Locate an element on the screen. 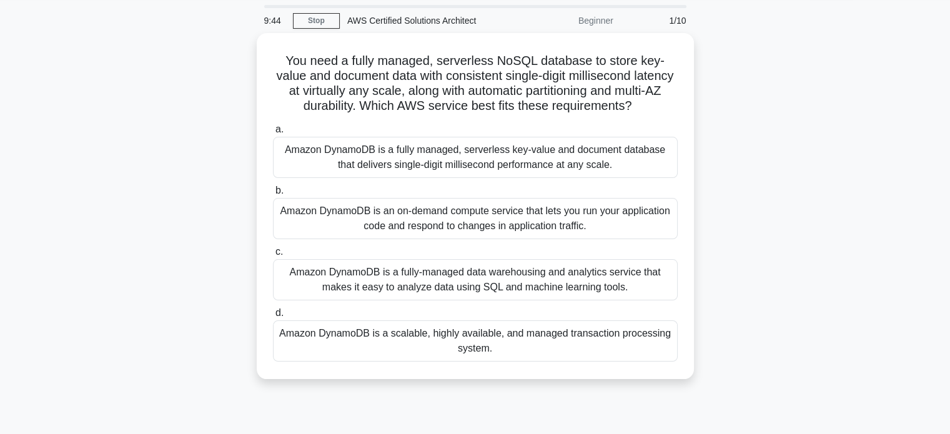 This screenshot has width=950, height=434. span: c. is located at coordinates (279, 251).